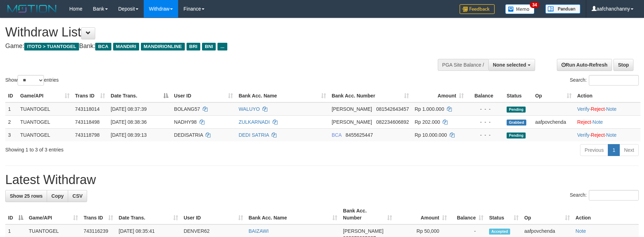 Image resolution: width=644 pixels, height=237 pixels. What do you see at coordinates (11, 96) in the screenshot?
I see `th: ID` at bounding box center [11, 96].